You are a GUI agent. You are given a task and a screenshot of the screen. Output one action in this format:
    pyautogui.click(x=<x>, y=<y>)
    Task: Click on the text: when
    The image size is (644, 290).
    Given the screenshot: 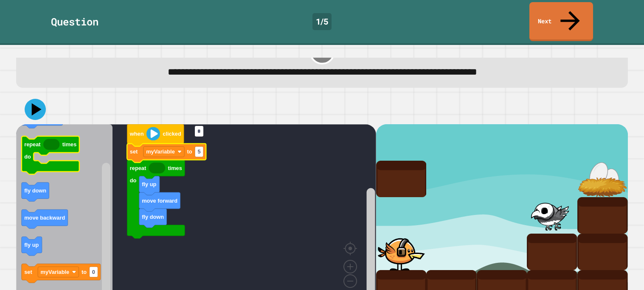 What is the action you would take?
    pyautogui.click(x=137, y=134)
    